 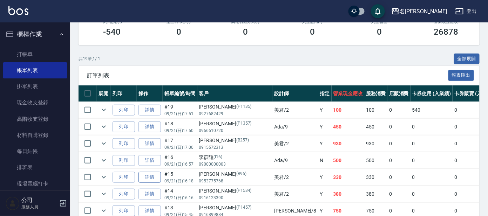 What do you see at coordinates (35, 184) in the screenshot?
I see `a: 現場電腦打卡` at bounding box center [35, 184].